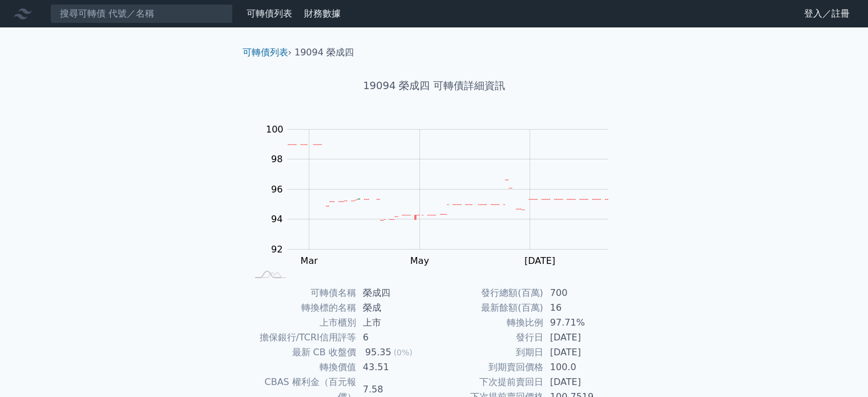  Describe the element at coordinates (403, 352) in the screenshot. I see `span: (0%)` at that location.